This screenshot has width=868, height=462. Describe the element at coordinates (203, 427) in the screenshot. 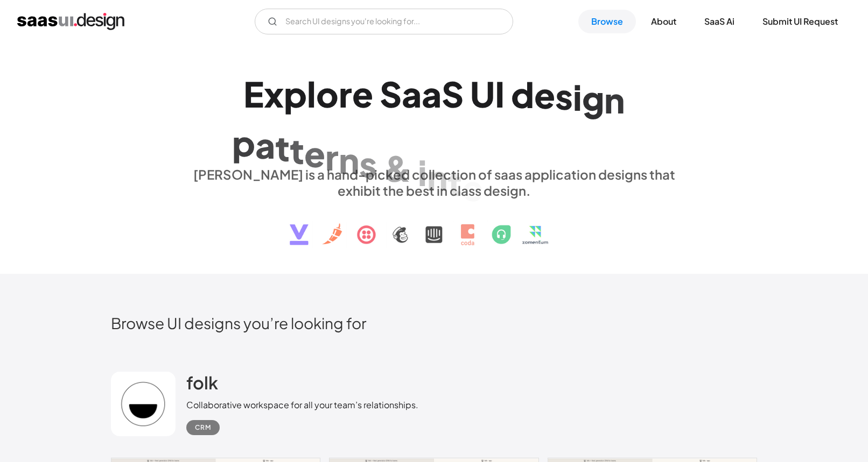

I see `div: CRM` at that location.